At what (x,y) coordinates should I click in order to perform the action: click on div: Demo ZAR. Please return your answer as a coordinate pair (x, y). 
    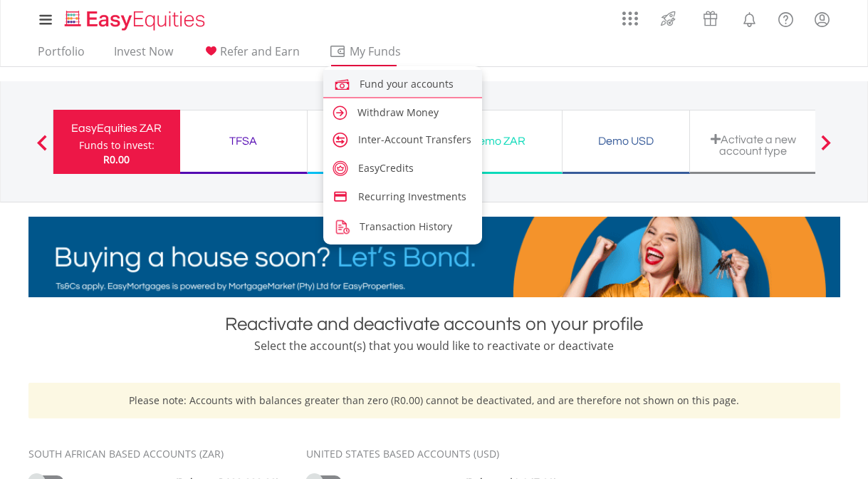
    Looking at the image, I should click on (498, 141).